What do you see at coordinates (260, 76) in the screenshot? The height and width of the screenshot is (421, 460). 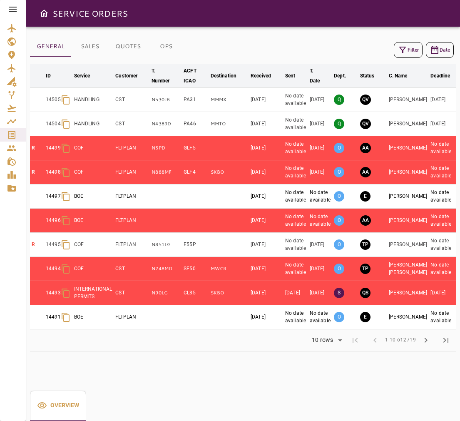 I see `div: Received` at bounding box center [260, 76].